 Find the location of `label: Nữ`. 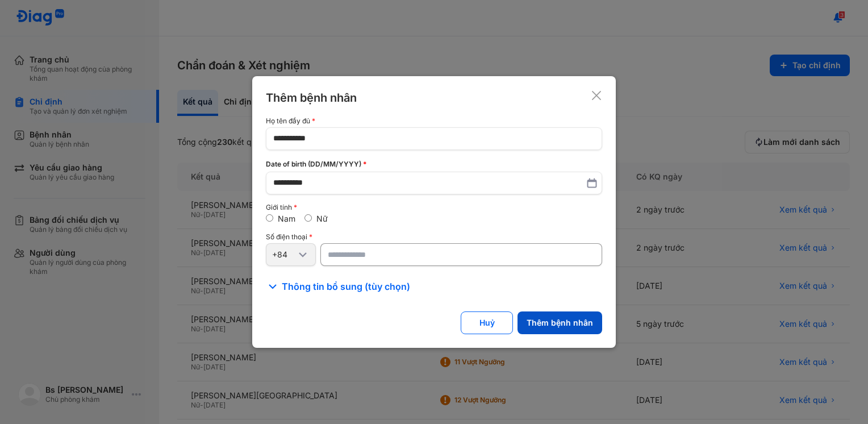

label: Nữ is located at coordinates (322, 218).